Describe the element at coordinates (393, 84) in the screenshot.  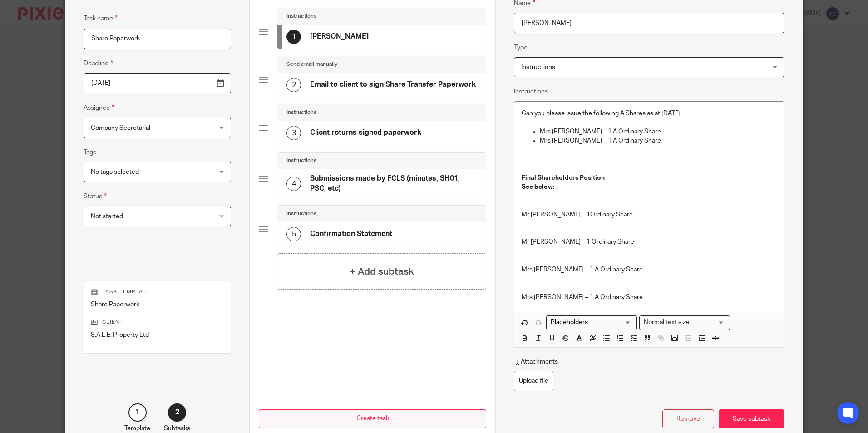
I see `h4: Email to client to sign Share Transfer Paperwork` at that location.